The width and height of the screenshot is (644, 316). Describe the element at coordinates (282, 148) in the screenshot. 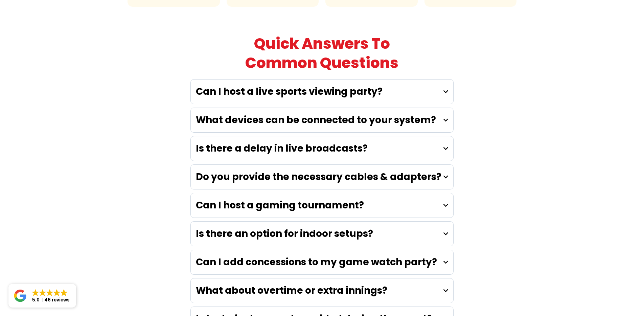

I see `strong: Is there a delay in live broadcasts?` at that location.